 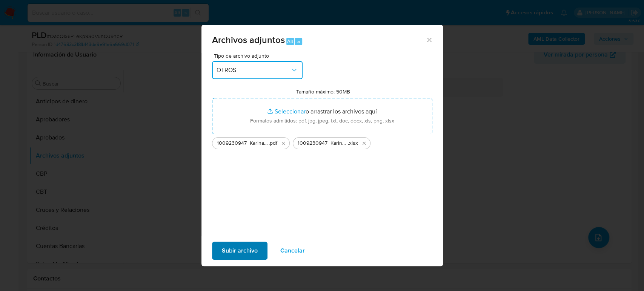 I want to click on span: Alt, so click(x=290, y=41).